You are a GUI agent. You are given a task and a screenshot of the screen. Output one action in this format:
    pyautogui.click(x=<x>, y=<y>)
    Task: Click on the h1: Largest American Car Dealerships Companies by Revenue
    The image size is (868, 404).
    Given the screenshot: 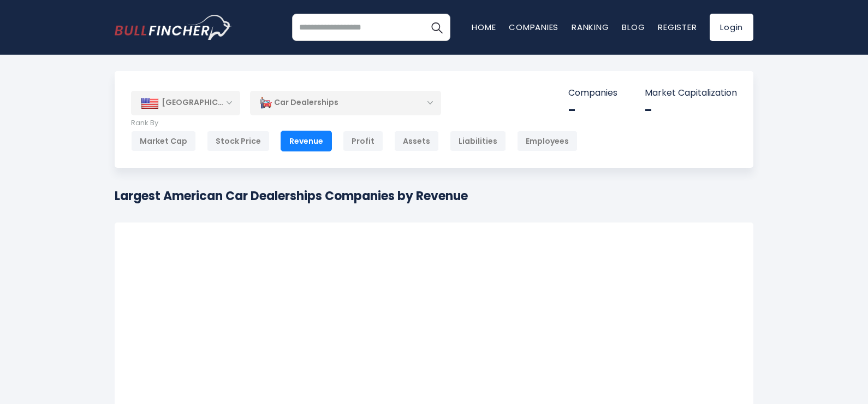 What is the action you would take?
    pyautogui.click(x=291, y=195)
    